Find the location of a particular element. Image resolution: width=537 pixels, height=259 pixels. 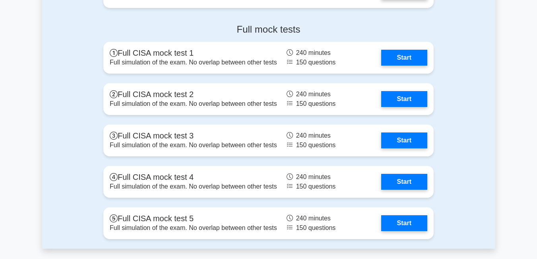

h4: Full mock tests is located at coordinates (268, 29).